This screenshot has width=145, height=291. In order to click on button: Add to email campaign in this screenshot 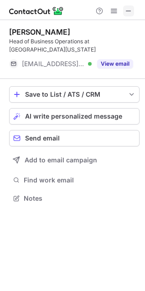, I will do `click(74, 160)`.